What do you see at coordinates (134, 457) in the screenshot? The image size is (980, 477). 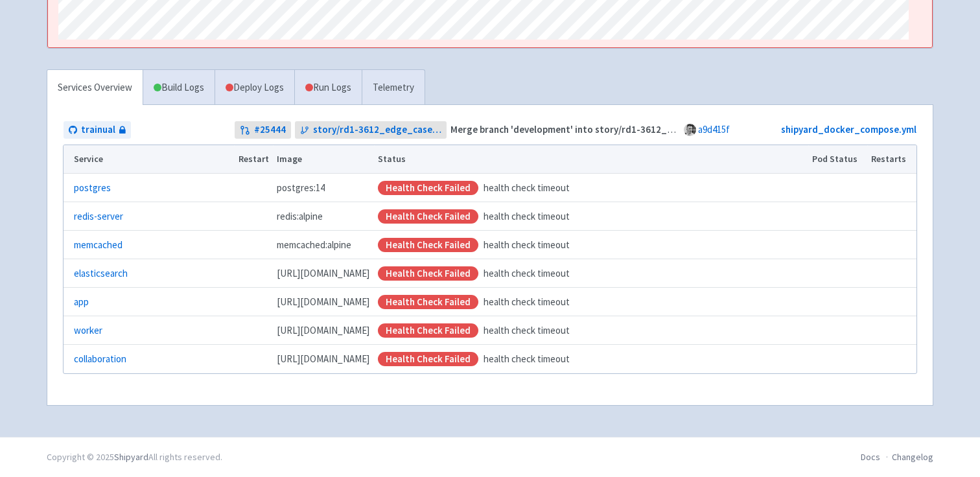 I see `div: Copyright © 2025 All rights reserved.` at bounding box center [134, 457].